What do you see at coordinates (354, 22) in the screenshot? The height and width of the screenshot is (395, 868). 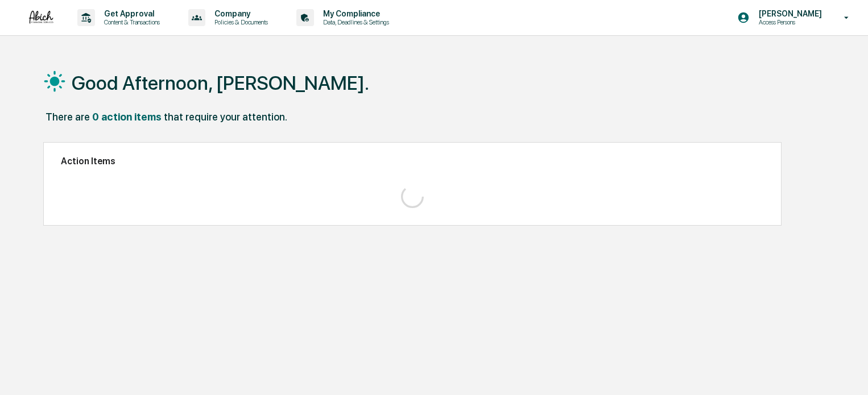 I see `p: Data, Deadlines & Settings` at bounding box center [354, 22].